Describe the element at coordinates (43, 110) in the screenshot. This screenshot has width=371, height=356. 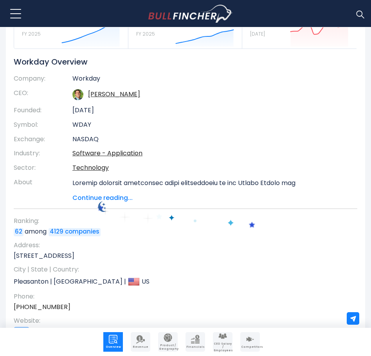
I see `th: Founded:` at that location.